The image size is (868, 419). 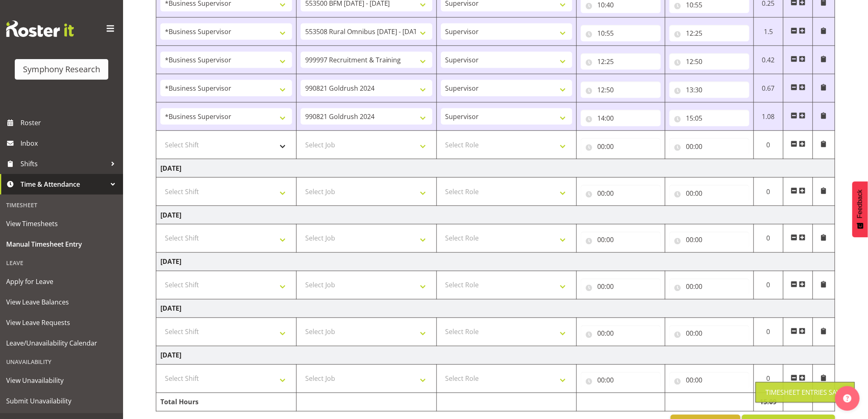 I want to click on span: Leave/Unavailability Calendar, so click(x=62, y=343).